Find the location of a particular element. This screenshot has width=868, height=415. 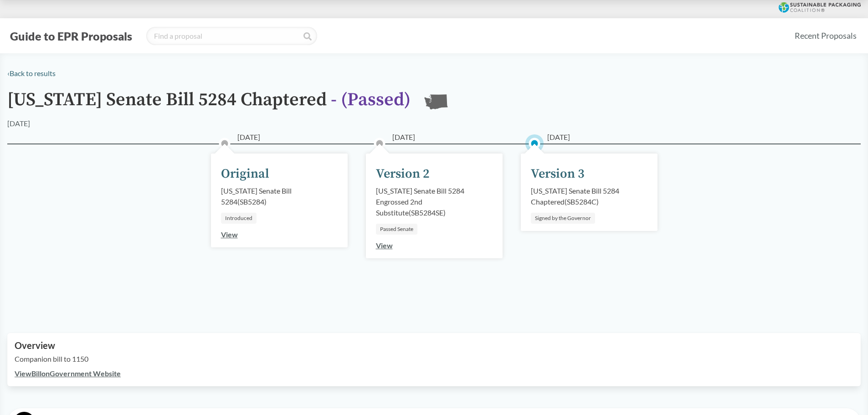

div: Version 2 is located at coordinates (403, 174).